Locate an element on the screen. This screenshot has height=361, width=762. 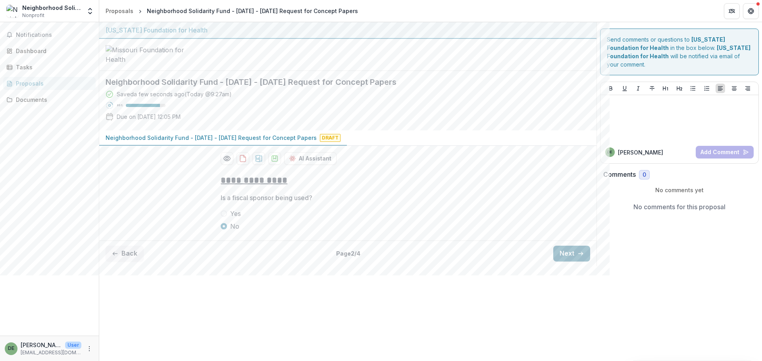
span: Notifications is located at coordinates (54, 35).